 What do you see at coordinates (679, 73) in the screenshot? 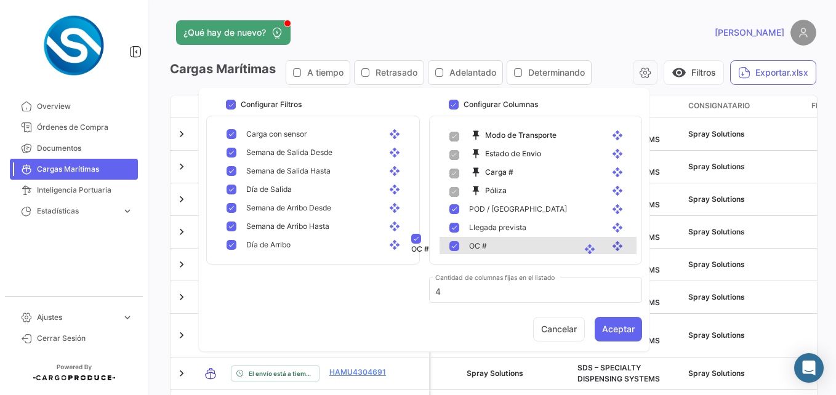
I see `span: visibility` at bounding box center [679, 73].